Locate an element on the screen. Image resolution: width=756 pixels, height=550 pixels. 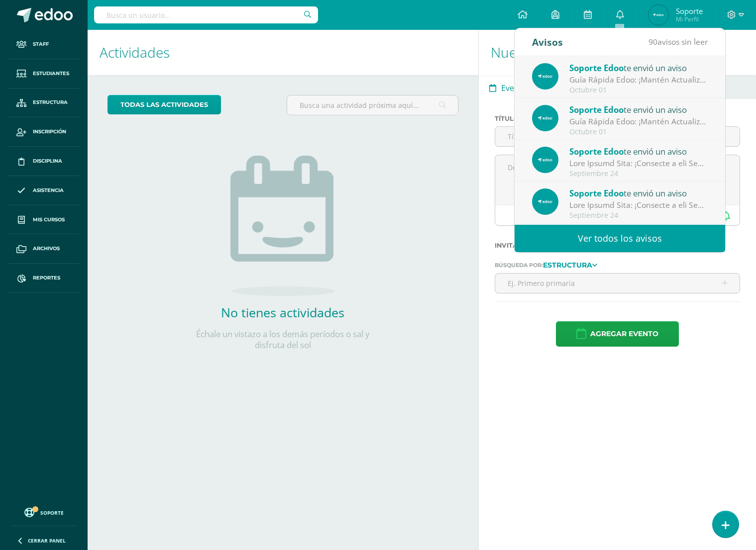
a: Soporte is located at coordinates (44, 512).